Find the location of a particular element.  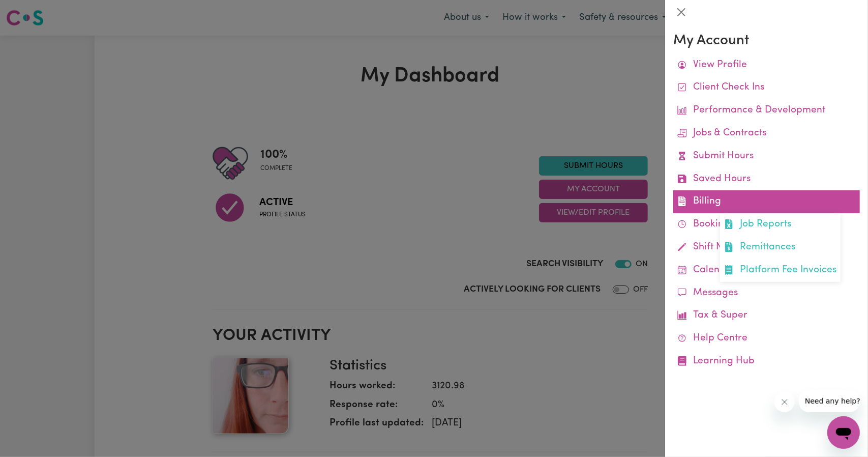

a: Learning Hub is located at coordinates (766, 361).